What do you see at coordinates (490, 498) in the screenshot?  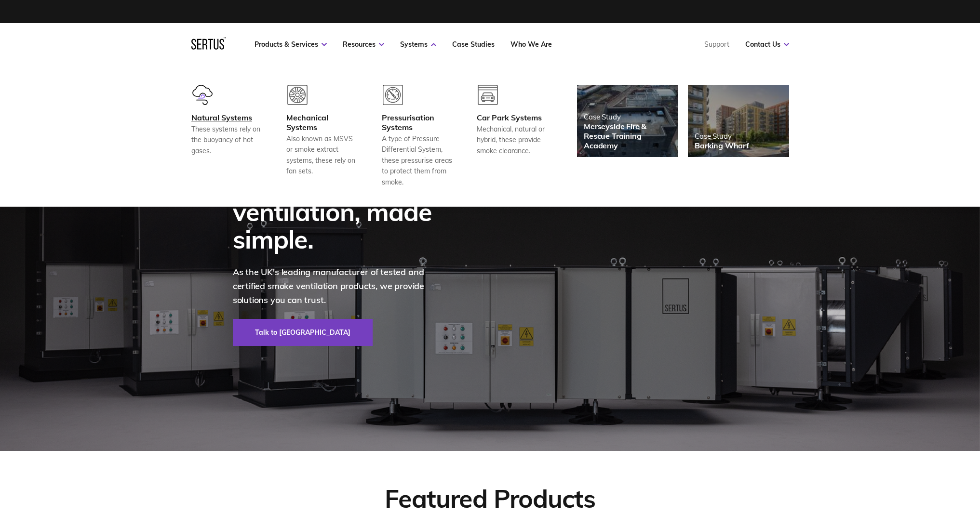 I see `div: Featured Products` at bounding box center [490, 498].